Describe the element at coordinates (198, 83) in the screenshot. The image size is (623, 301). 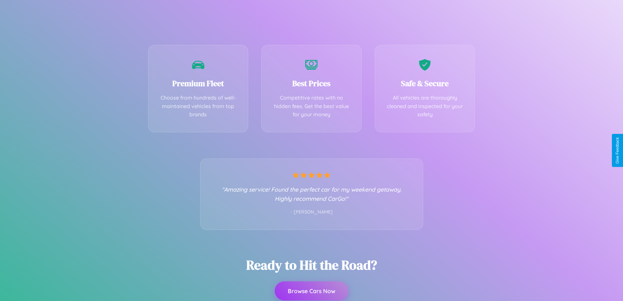
I see `h3: Premium Fleet` at that location.